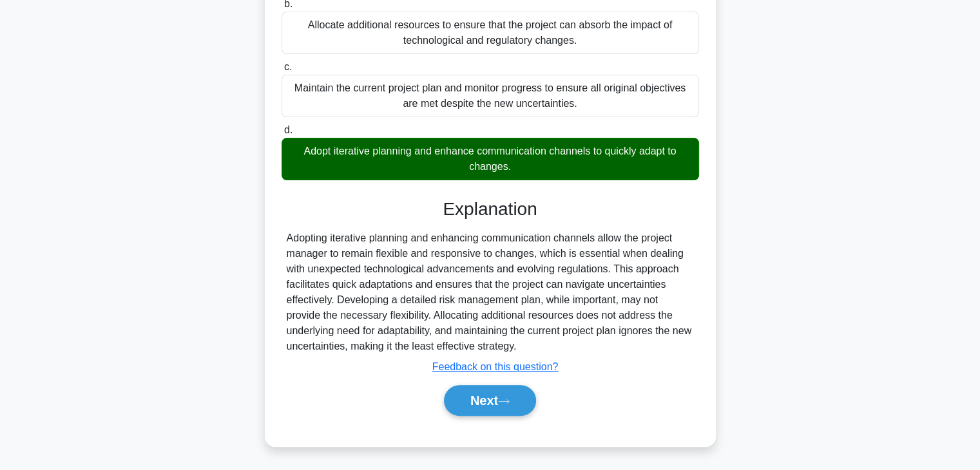  What do you see at coordinates (490, 292) in the screenshot?
I see `div: Adopting iterative planning and enhancing communication channels allow the project manager to rem...` at bounding box center [490, 292].